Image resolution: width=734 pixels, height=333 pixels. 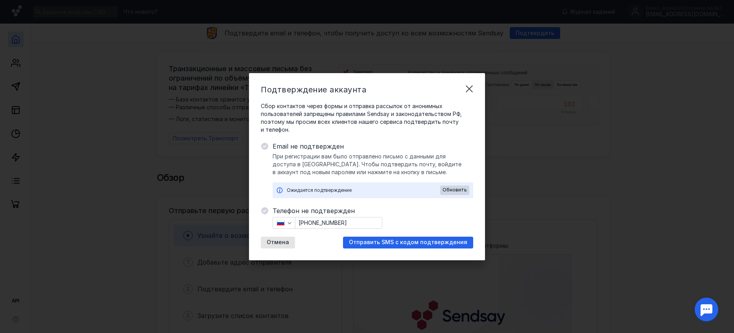 What do you see at coordinates (408, 243) in the screenshot?
I see `button: Отправить SMS с кодом подтверждения` at bounding box center [408, 243].